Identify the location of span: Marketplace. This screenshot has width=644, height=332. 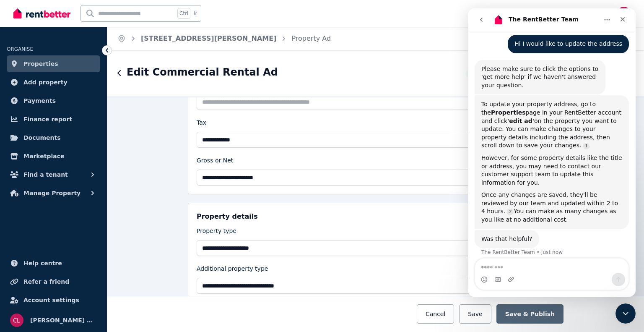
(43, 156).